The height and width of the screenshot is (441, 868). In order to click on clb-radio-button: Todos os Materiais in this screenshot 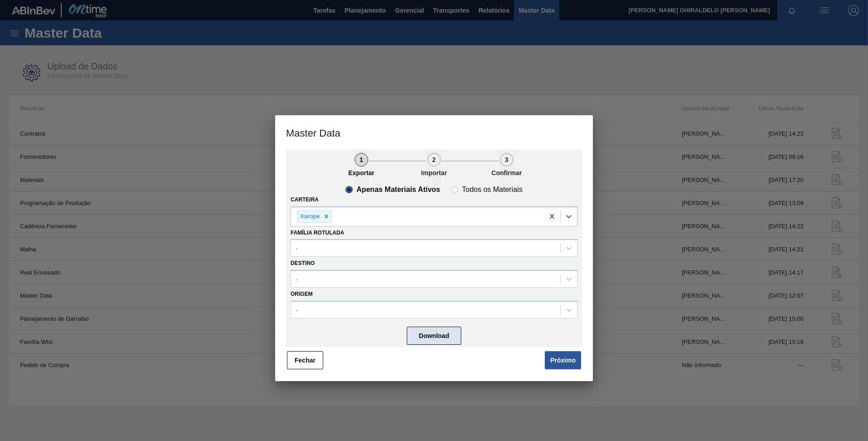, I will do `click(486, 189)`.